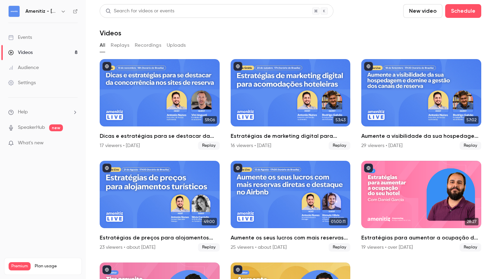 The image size is (495, 279). I want to click on h2: Estratégias para aumentar a ocupação do seu hotel 🚀, so click(421, 238).